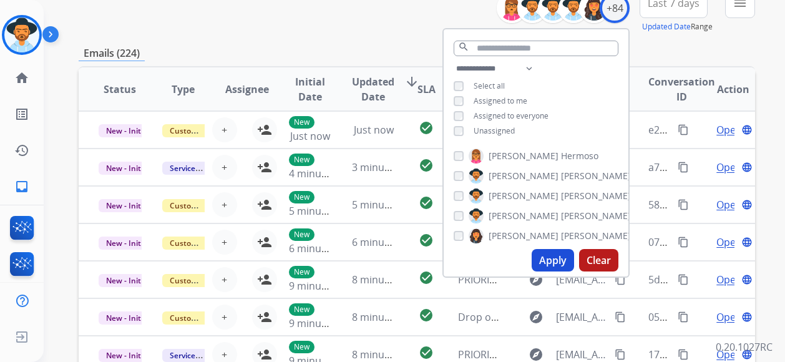 The image size is (785, 362). What do you see at coordinates (501, 100) in the screenshot?
I see `span: Assigned to me` at bounding box center [501, 100].